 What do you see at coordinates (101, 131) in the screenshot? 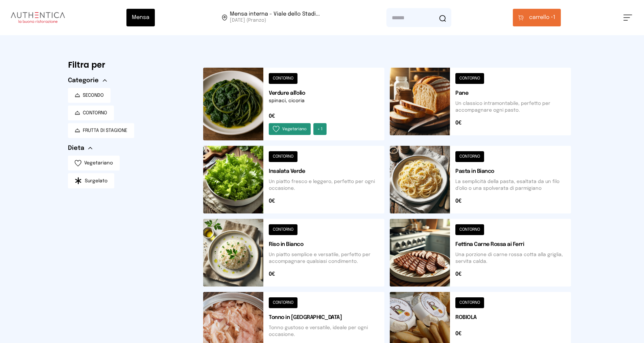
I see `button: FRUTTA DI STAGIONE` at bounding box center [101, 131].